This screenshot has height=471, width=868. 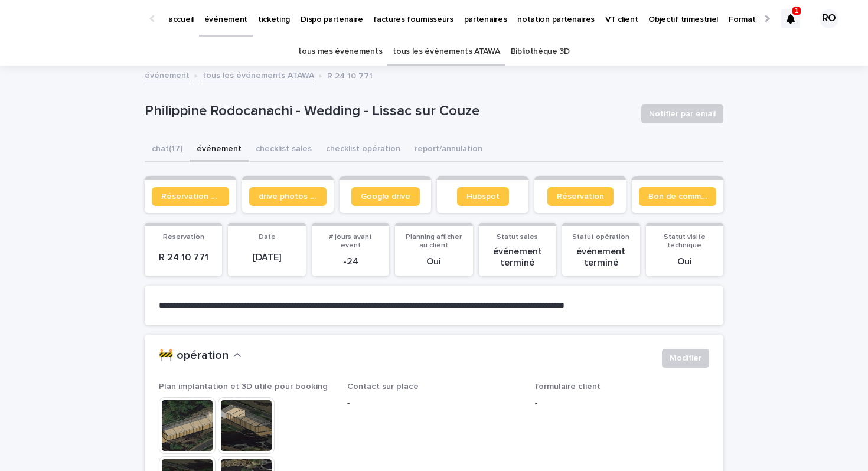 What do you see at coordinates (81, 19) in the screenshot?
I see `img: Ls34BcGeRexTGTNfXpUC` at bounding box center [81, 19].